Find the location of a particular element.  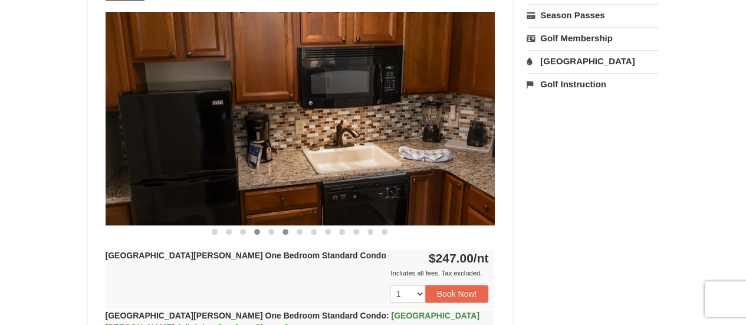

button: Book Now! is located at coordinates (457, 293).